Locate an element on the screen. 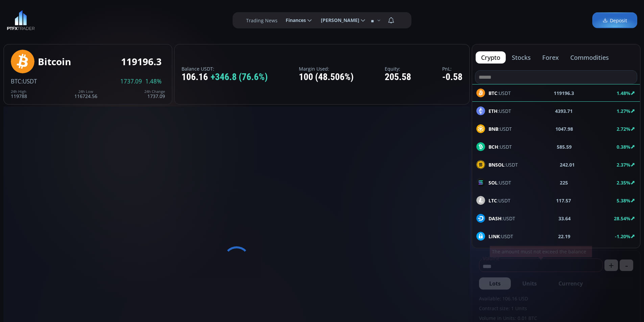 The width and height of the screenshot is (644, 322). b: 1047.98 is located at coordinates (564, 129).